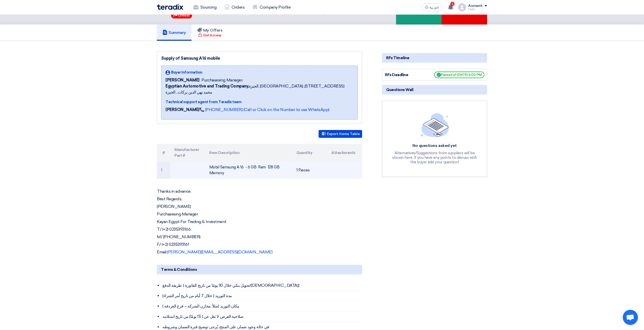 This screenshot has width=644, height=330. I want to click on span: Purchasesing Manager,, so click(222, 80).